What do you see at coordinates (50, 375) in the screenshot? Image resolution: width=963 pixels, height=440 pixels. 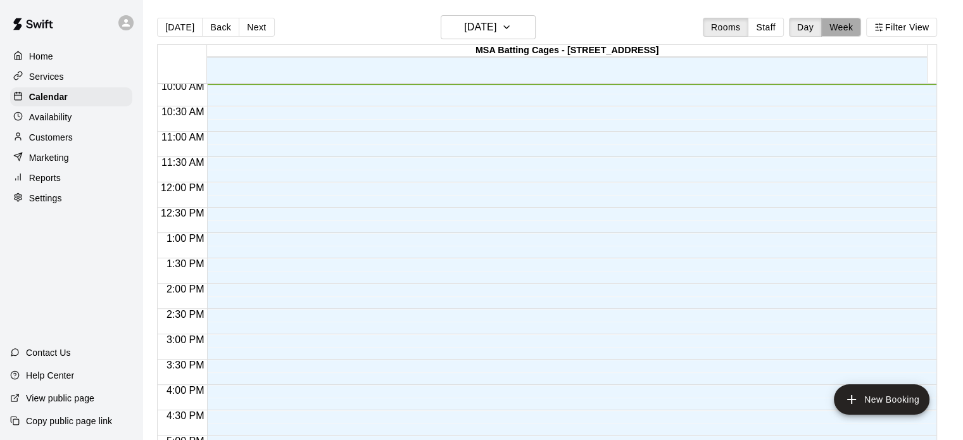 I see `p: Help Center` at bounding box center [50, 375].